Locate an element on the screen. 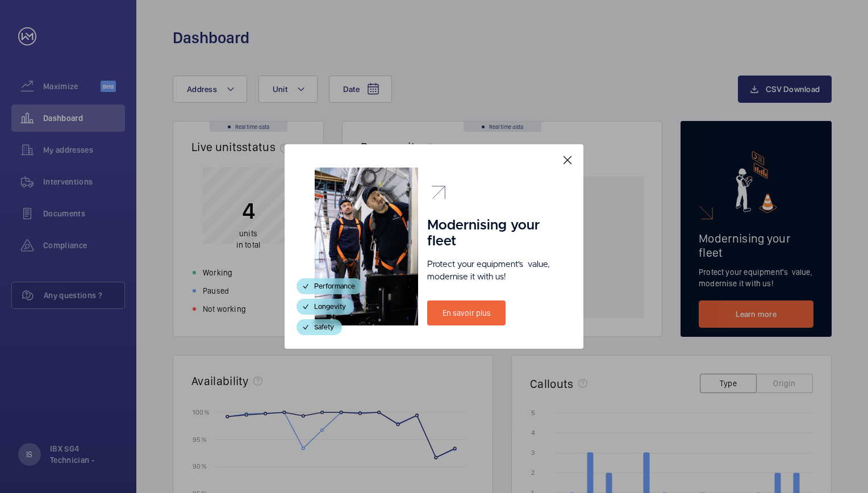  div: Safety is located at coordinates (319, 327).